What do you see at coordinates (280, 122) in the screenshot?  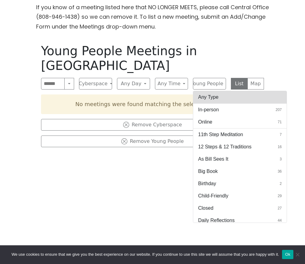 I see `span: 71 results` at bounding box center [280, 122].